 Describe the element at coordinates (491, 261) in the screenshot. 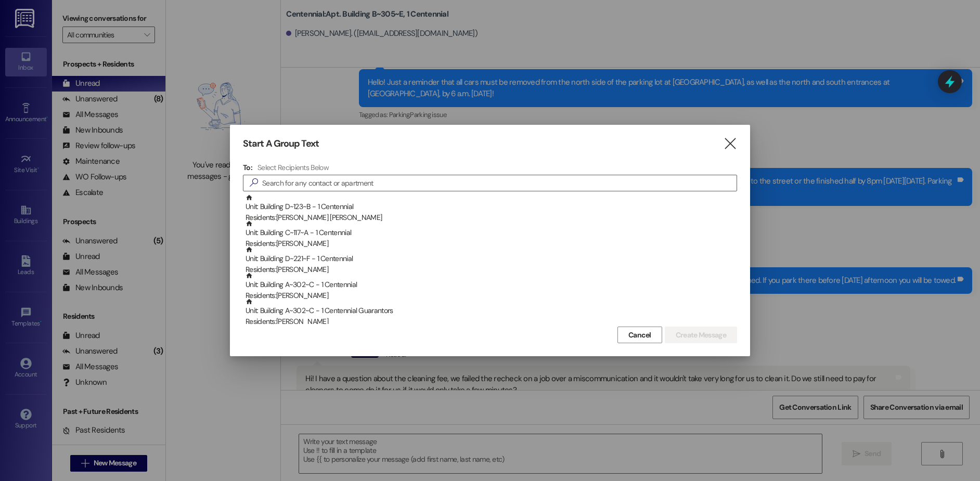

I see `div: Unit: Building D~221~F - 1 Centennial` at that location.